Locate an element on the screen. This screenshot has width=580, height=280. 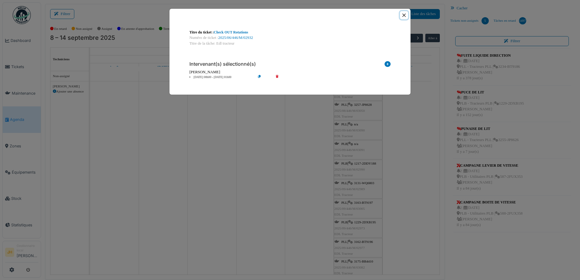
a: 2025/06/446/M/02932 is located at coordinates (235, 38).